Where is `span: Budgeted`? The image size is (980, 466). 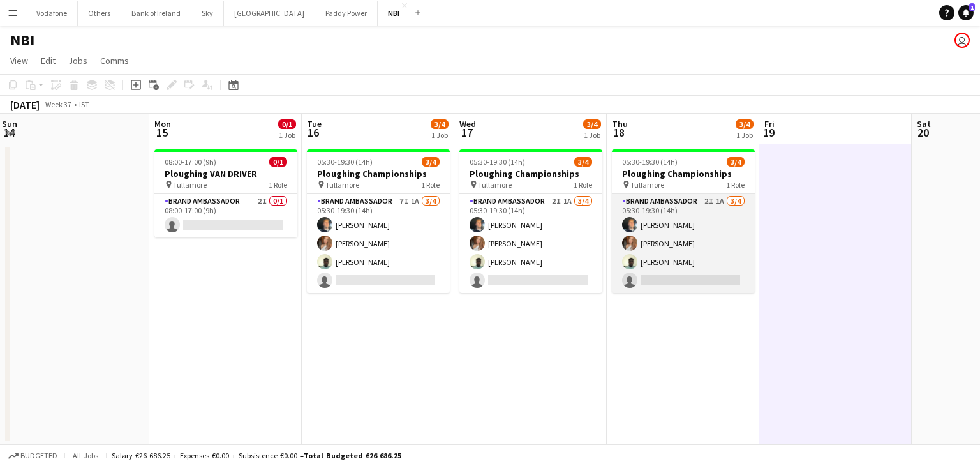 span: Budgeted is located at coordinates (39, 456).